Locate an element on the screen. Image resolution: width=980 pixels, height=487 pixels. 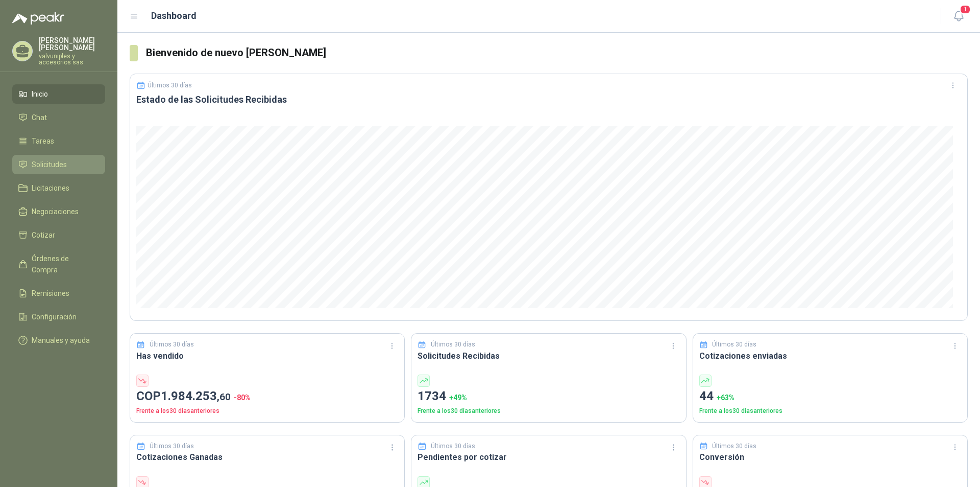
a: Tareas is located at coordinates (59, 141).